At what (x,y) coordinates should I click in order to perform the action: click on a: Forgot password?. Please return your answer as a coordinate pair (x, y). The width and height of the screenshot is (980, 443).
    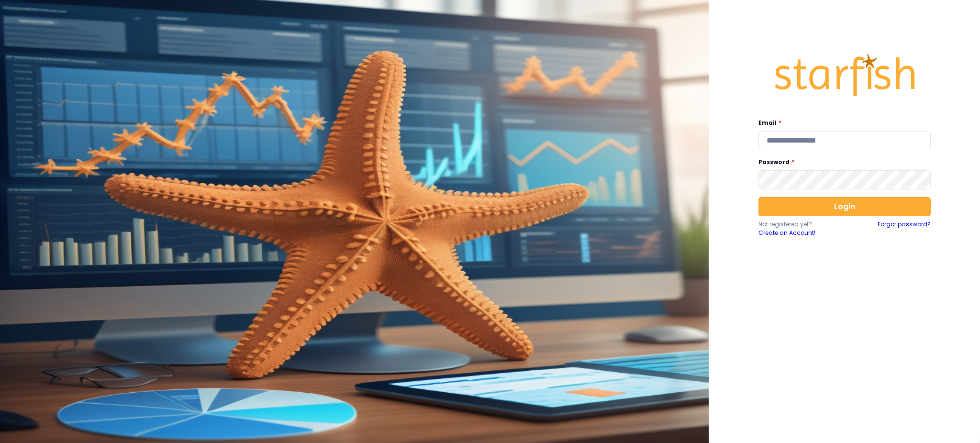
    Looking at the image, I should click on (904, 228).